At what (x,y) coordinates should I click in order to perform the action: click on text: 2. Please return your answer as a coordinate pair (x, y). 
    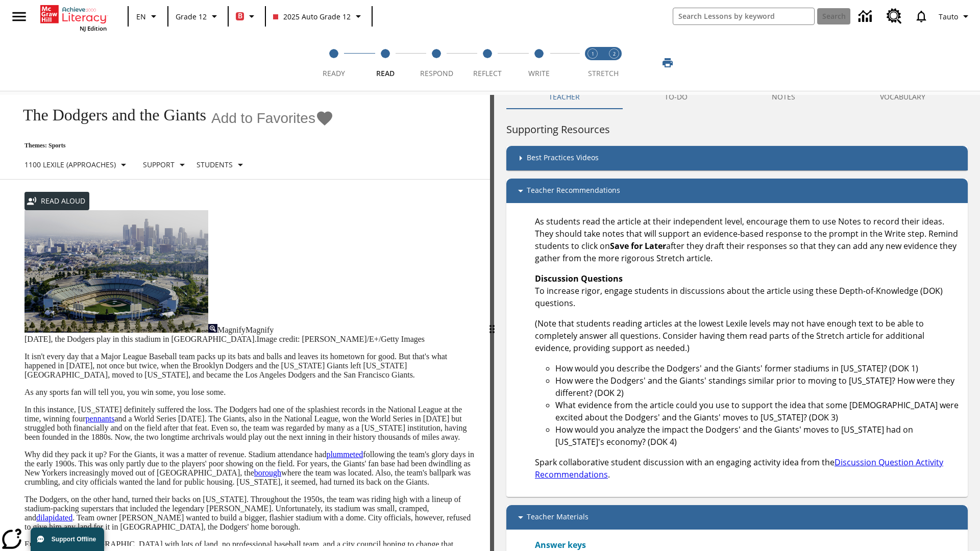
    Looking at the image, I should click on (614, 54).